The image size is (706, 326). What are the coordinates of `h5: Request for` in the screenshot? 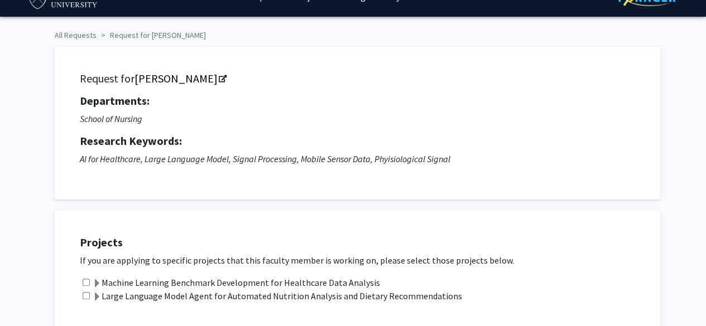 It's located at (357, 79).